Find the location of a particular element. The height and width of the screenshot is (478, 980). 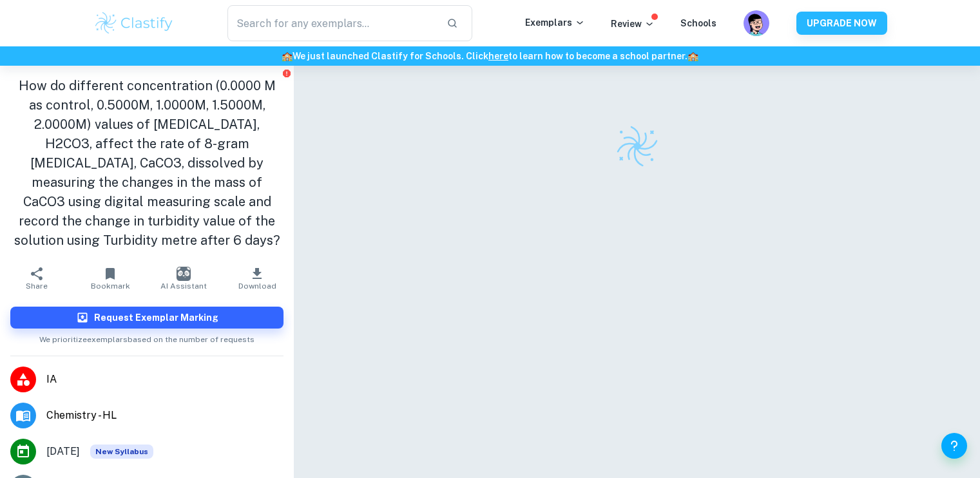

img: AI Assistant is located at coordinates (183, 274).